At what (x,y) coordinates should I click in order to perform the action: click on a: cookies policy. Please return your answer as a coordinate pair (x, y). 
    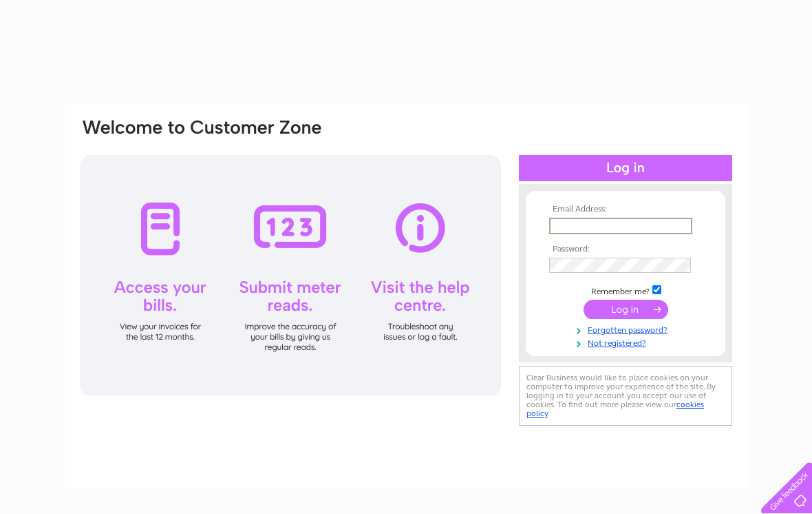
    Looking at the image, I should click on (615, 409).